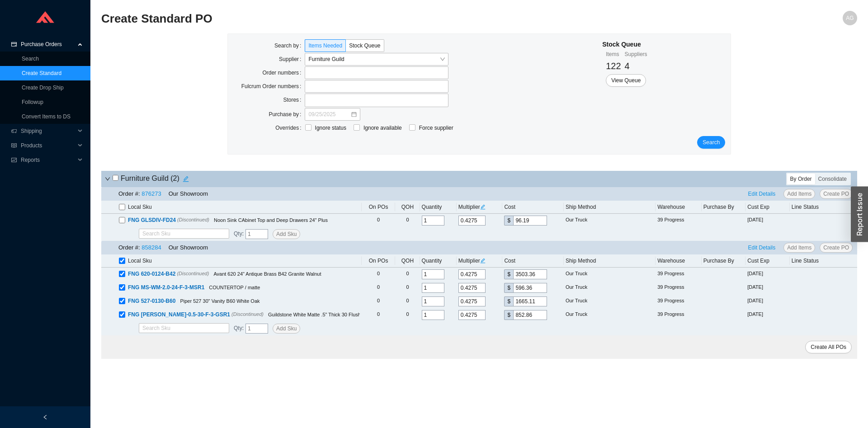 The width and height of the screenshot is (868, 428). Describe the element at coordinates (186, 179) in the screenshot. I see `button: edit` at that location.